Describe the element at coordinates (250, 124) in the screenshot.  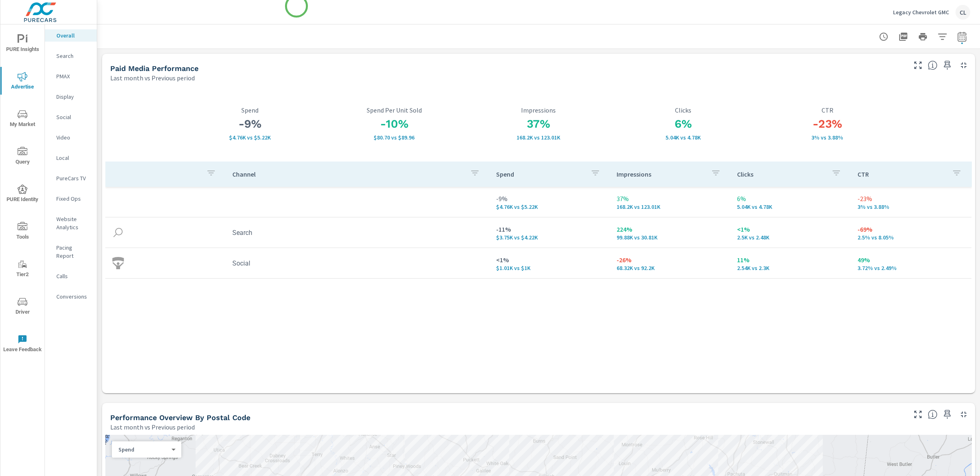
I see `h3: -9%` at that location.